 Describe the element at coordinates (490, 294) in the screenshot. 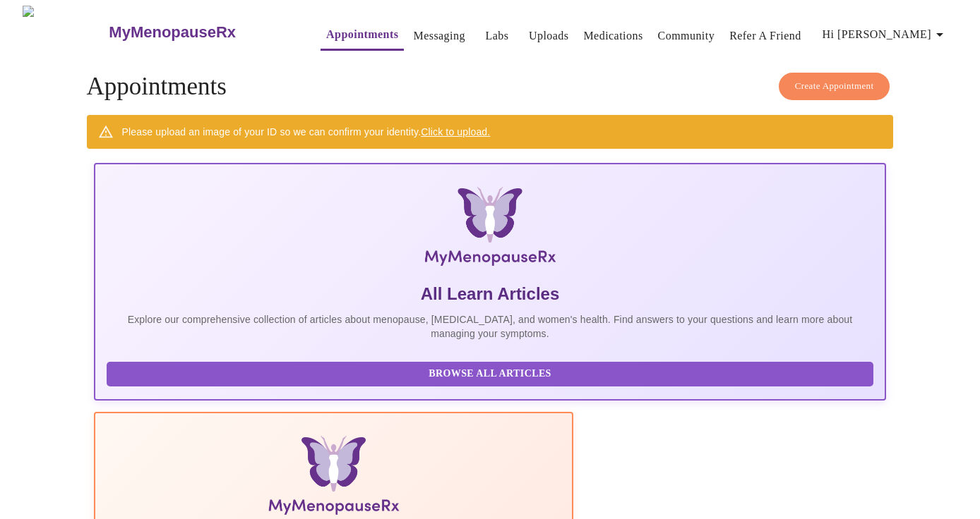

I see `h5: All Learn Articles` at that location.